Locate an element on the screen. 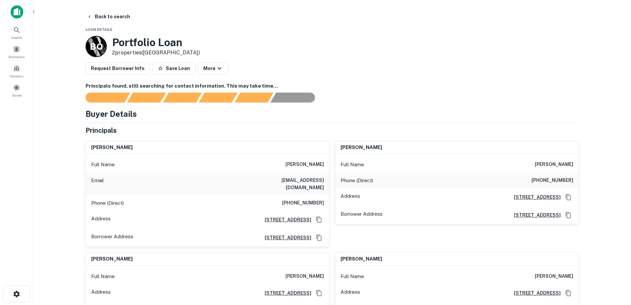  button: Save Loan is located at coordinates (174, 68).